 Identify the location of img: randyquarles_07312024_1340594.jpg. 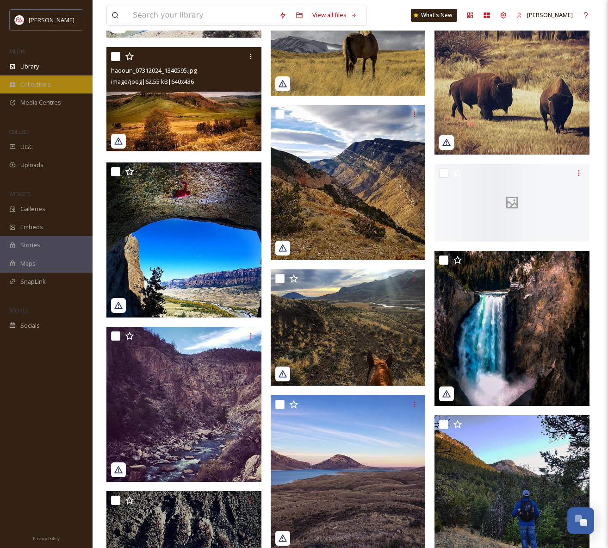
(348, 182).